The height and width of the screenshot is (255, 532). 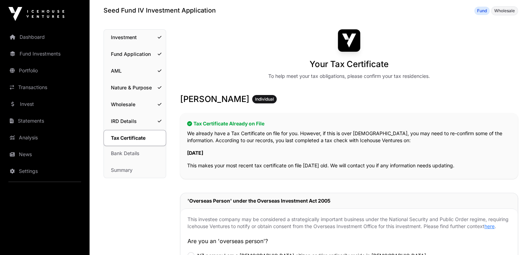 What do you see at coordinates (45, 37) in the screenshot?
I see `a: Dashboard` at bounding box center [45, 37].